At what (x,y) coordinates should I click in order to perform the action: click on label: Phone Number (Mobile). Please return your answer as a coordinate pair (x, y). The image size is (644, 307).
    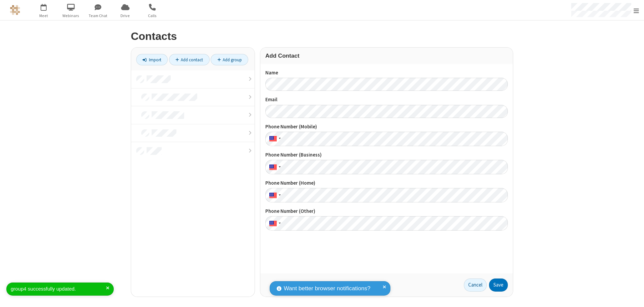
    Looking at the image, I should click on (387, 127).